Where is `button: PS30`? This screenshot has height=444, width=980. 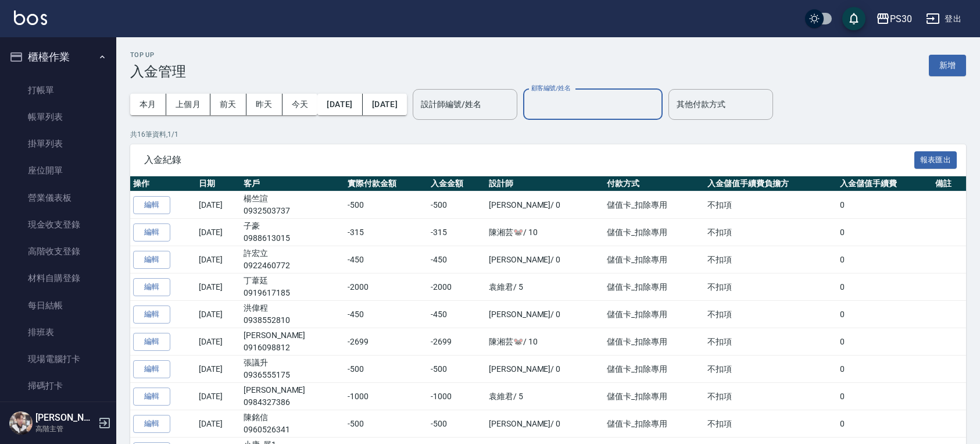
button: PS30 is located at coordinates (894, 19).